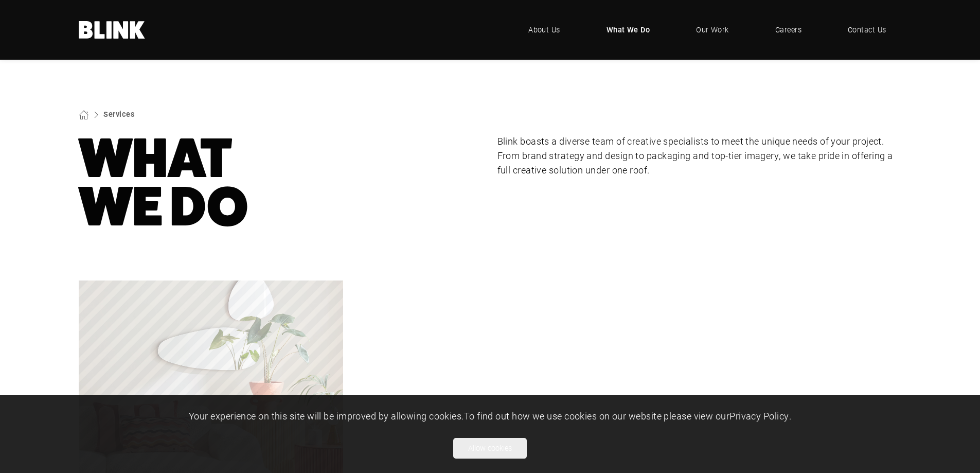  Describe the element at coordinates (788, 30) in the screenshot. I see `a: Careers` at that location.